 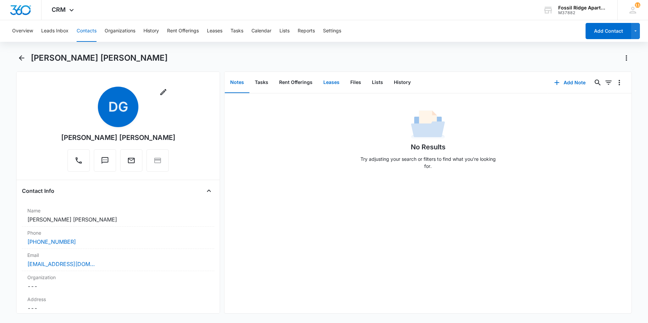 I want to click on label: Name, so click(x=118, y=211).